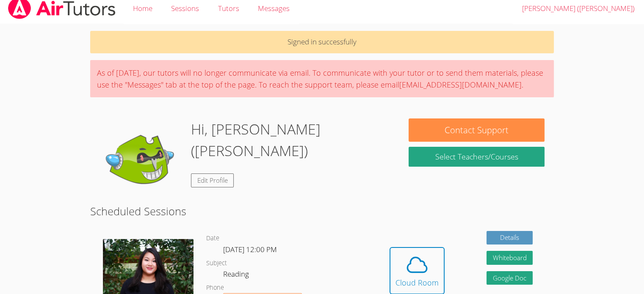  Describe the element at coordinates (212, 238) in the screenshot. I see `dt: Date` at that location.